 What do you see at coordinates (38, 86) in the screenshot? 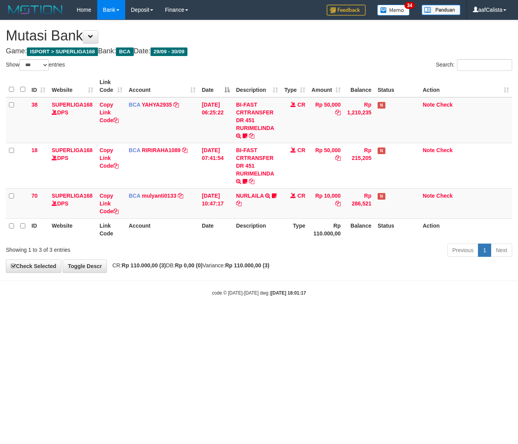
I see `th: ID: activate to sort column ascending` at bounding box center [38, 86].